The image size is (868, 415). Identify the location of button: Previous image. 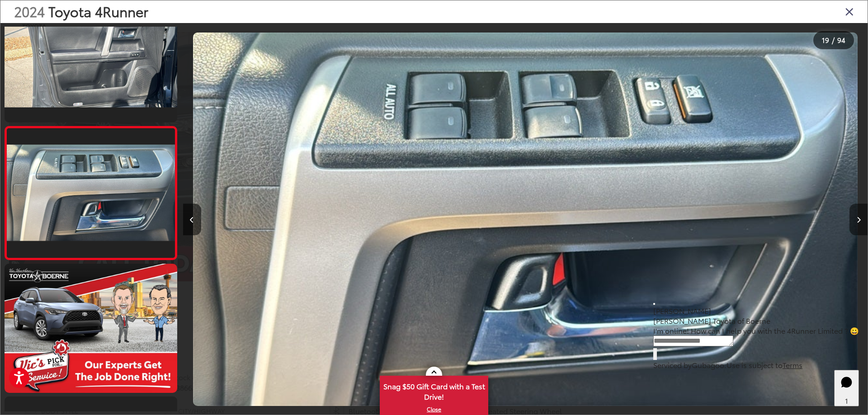
(192, 220).